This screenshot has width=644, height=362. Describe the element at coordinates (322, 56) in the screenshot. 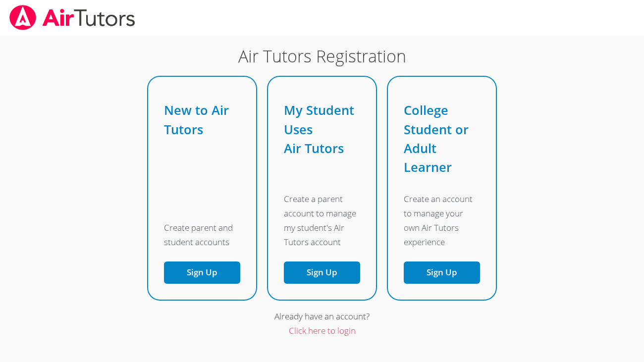

I see `h1: Air Tutors Registration` at that location.